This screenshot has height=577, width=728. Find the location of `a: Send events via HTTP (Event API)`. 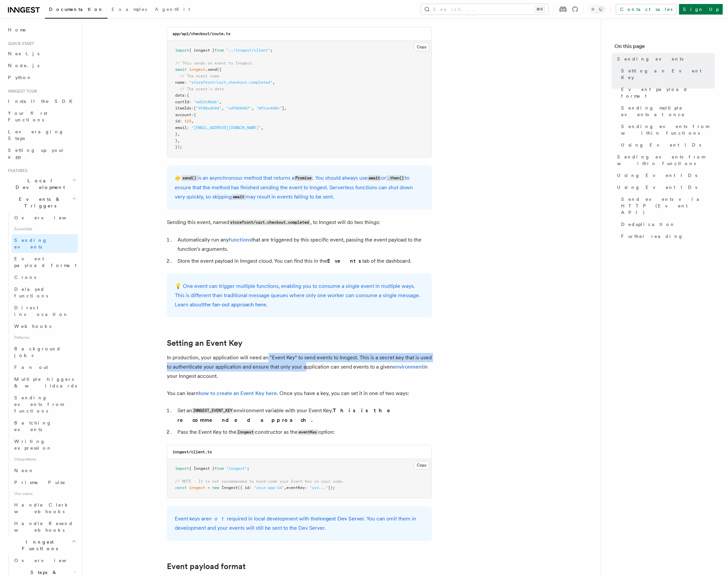

a: Send events via HTTP (Event API) is located at coordinates (666, 206).